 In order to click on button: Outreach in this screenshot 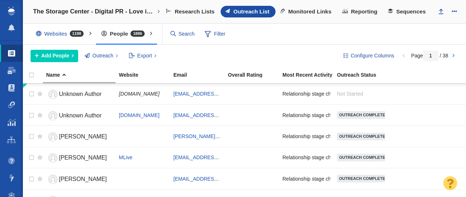, I will do `click(101, 56)`.